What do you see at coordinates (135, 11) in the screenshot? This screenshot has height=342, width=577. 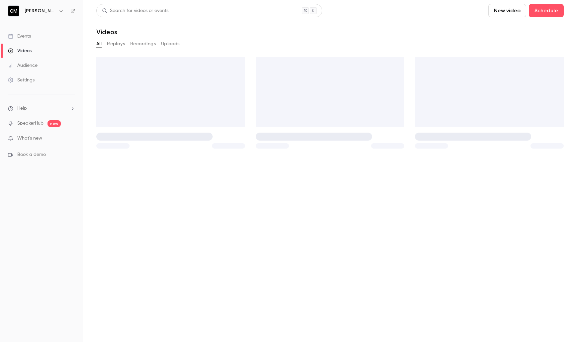 I see `div: Search for videos or events` at bounding box center [135, 11].